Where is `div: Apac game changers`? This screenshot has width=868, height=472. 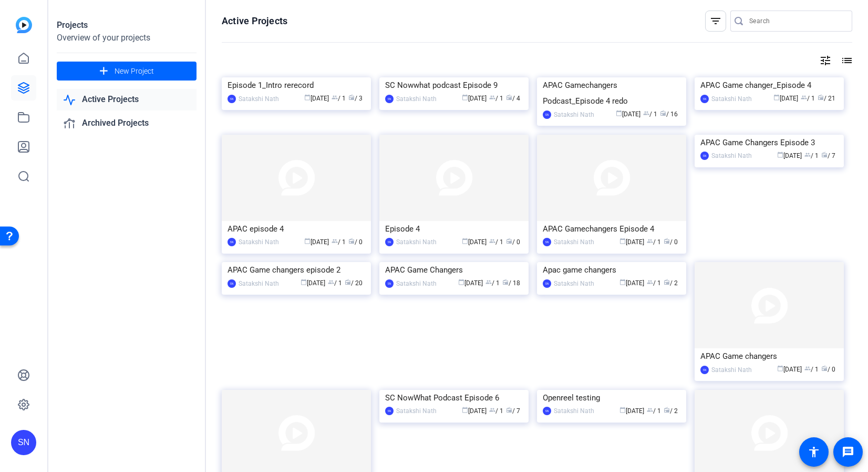
div: Apac game changers is located at coordinates (612, 270).